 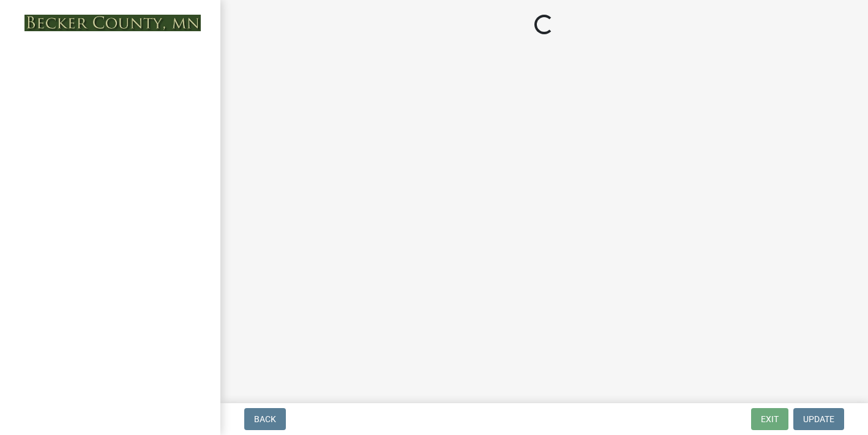 I want to click on img: Becker County, Minnesota, so click(x=113, y=23).